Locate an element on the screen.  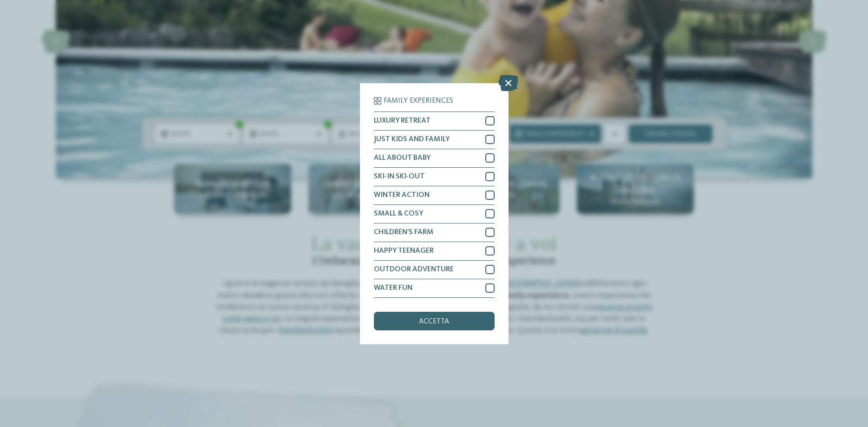
span: SKI-IN SKI-OUT is located at coordinates (399, 176).